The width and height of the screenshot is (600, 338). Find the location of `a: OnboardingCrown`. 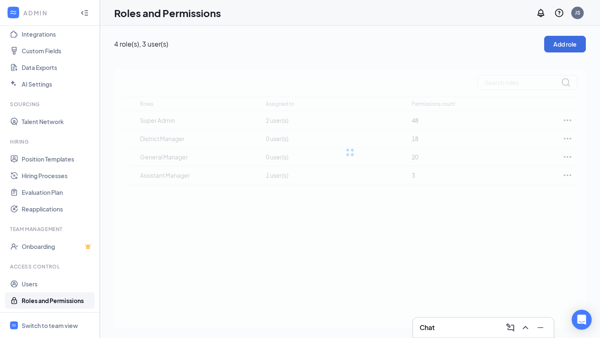

a: OnboardingCrown is located at coordinates (57, 247).